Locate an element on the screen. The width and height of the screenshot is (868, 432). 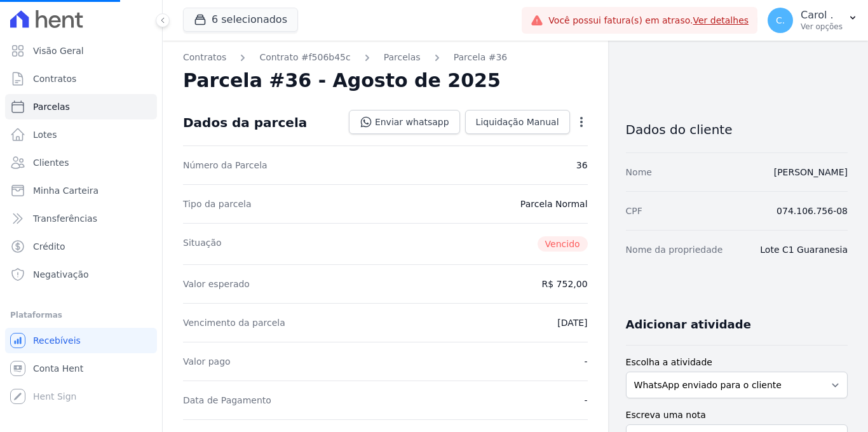
a: Liquidação Manual is located at coordinates (518, 122).